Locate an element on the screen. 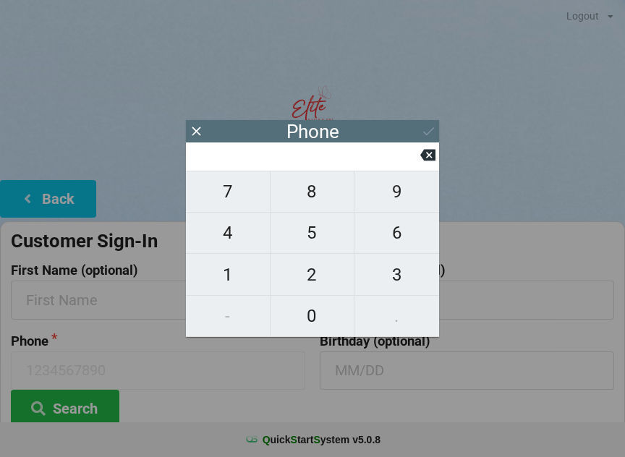 Image resolution: width=625 pixels, height=457 pixels. span: 3 is located at coordinates (396, 275).